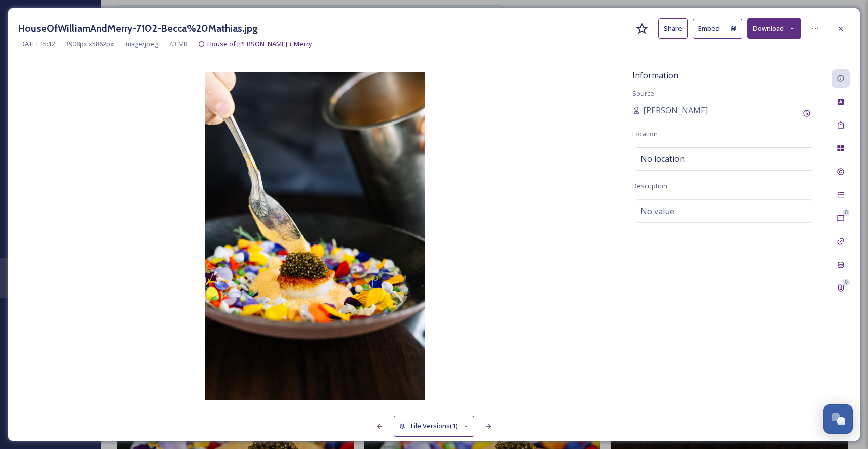 This screenshot has width=868, height=449. What do you see at coordinates (673, 28) in the screenshot?
I see `button: Share` at bounding box center [673, 28].